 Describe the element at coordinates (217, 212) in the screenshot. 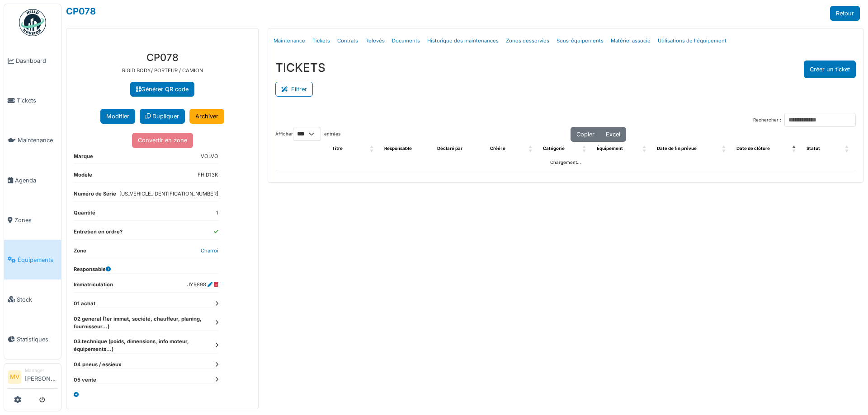

I see `dd: 1` at that location.